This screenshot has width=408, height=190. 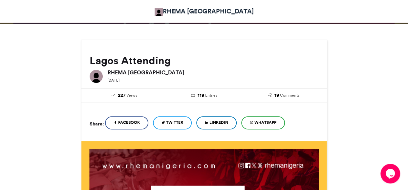 What do you see at coordinates (96, 124) in the screenshot?
I see `h5: Share:` at bounding box center [96, 124].